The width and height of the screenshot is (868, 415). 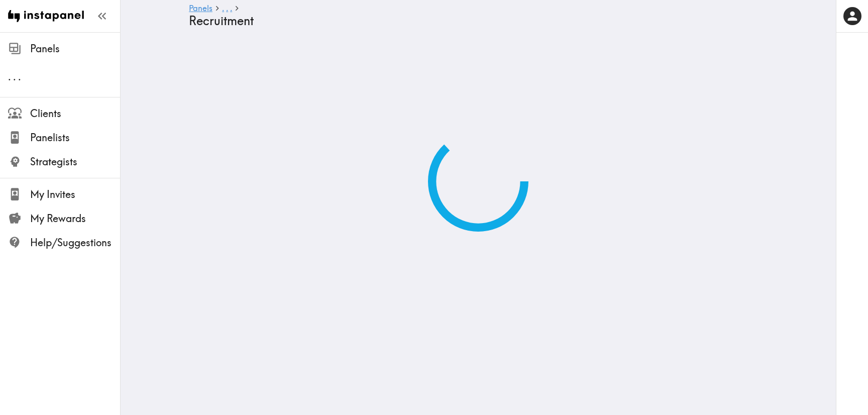 I want to click on span: My Rewards, so click(x=75, y=218).